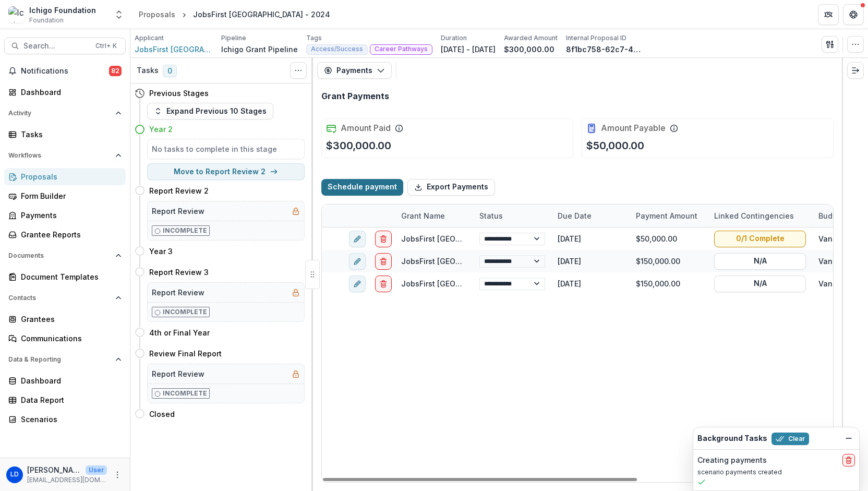  What do you see at coordinates (69, 134) in the screenshot?
I see `div: Tasks` at bounding box center [69, 134].